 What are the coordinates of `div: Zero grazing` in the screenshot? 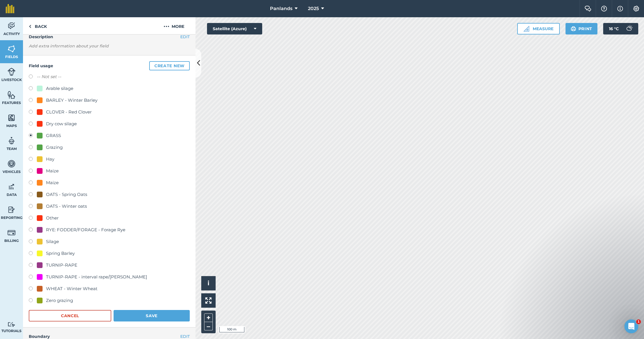 It's located at (59, 300).